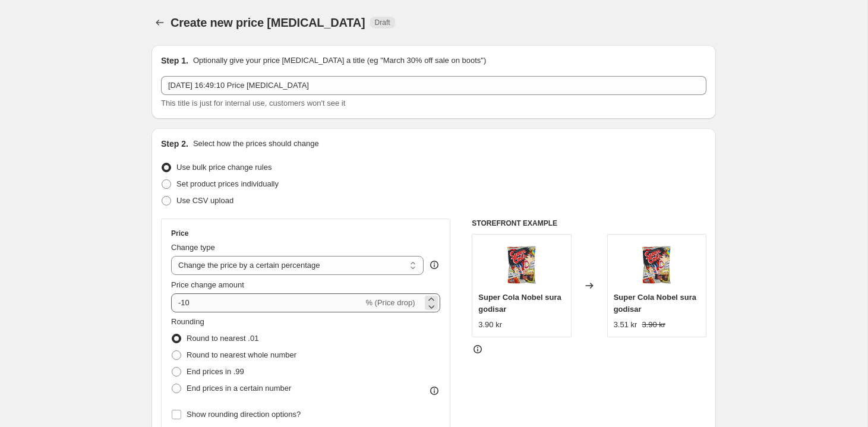 This screenshot has height=427, width=868. I want to click on span: Use bulk price change rules, so click(224, 166).